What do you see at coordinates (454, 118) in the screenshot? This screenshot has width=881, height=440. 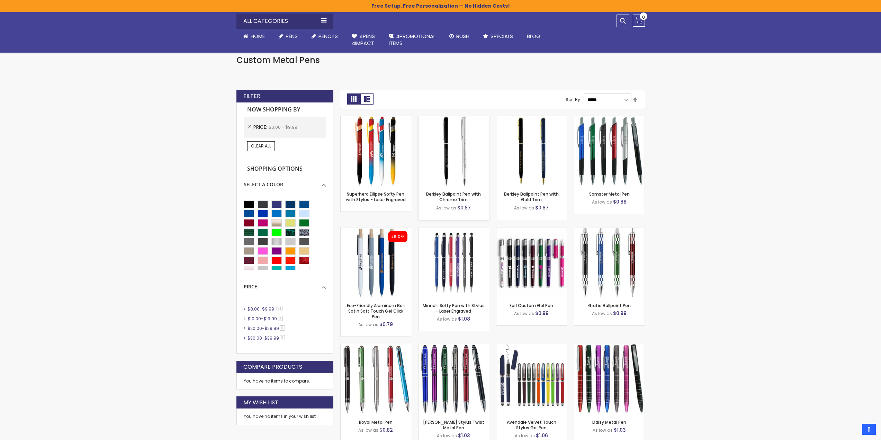 I see `a: Berkley Ballpoint Pen with Chrome Trim` at bounding box center [454, 118].